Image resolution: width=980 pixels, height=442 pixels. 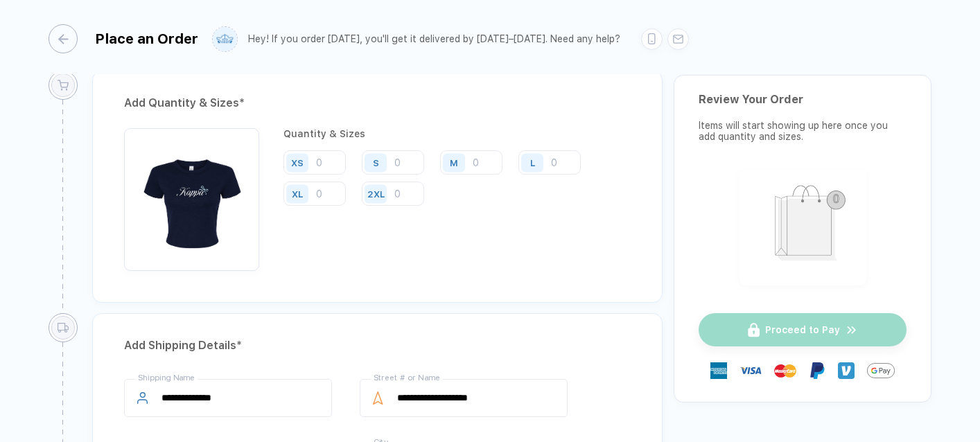 What do you see at coordinates (297, 162) in the screenshot?
I see `div: XS` at bounding box center [297, 162].